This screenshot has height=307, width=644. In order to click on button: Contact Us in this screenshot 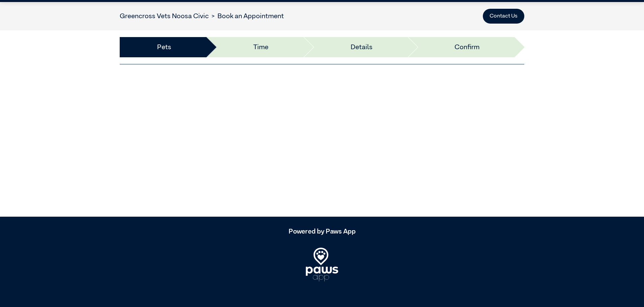, I will do `click(503, 16)`.